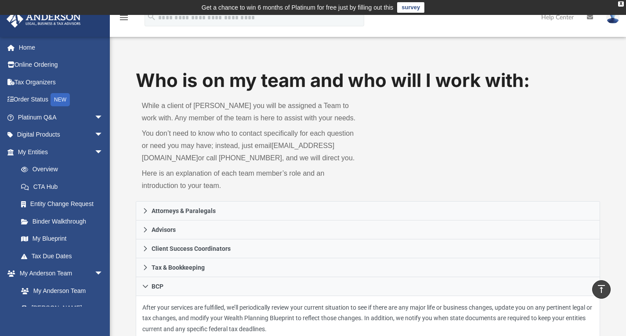  I want to click on a: vertical_align_top, so click(602, 290).